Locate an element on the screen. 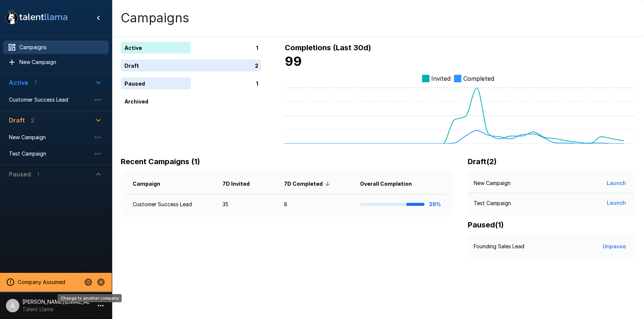  b: 39% is located at coordinates (435, 205).